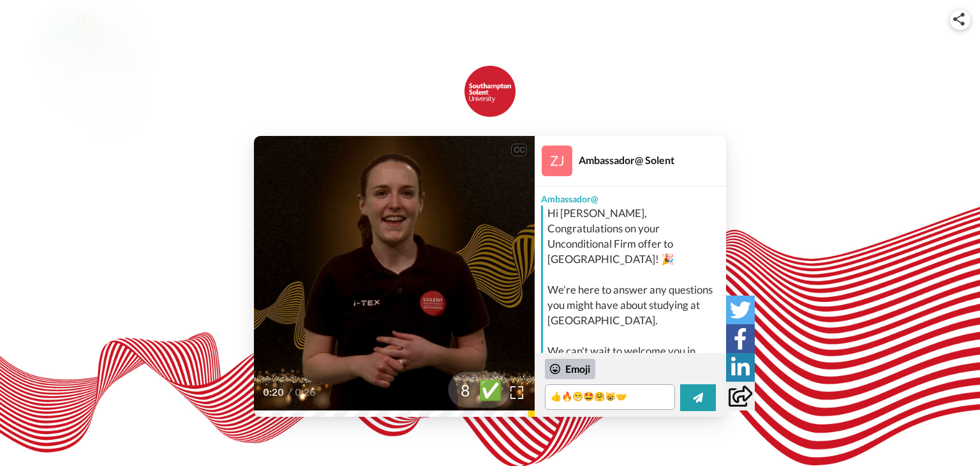 The image size is (980, 466). I want to click on div: Ambassador@, so click(631, 196).